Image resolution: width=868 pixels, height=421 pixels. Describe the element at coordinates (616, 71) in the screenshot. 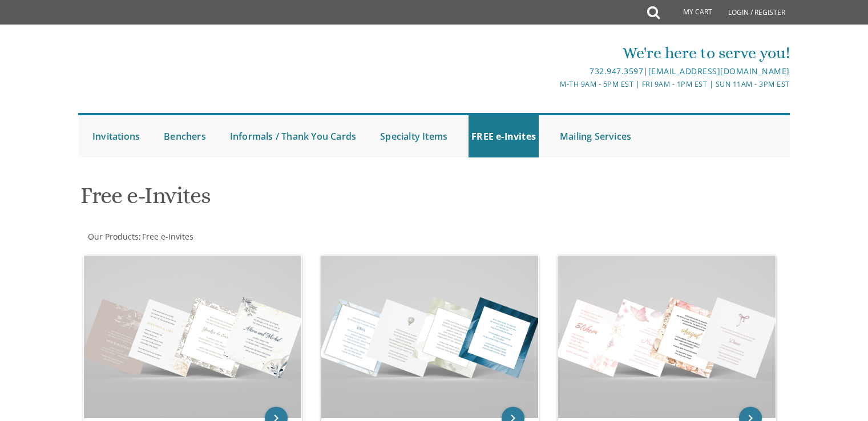

I see `a: 732.947.3597` at that location.